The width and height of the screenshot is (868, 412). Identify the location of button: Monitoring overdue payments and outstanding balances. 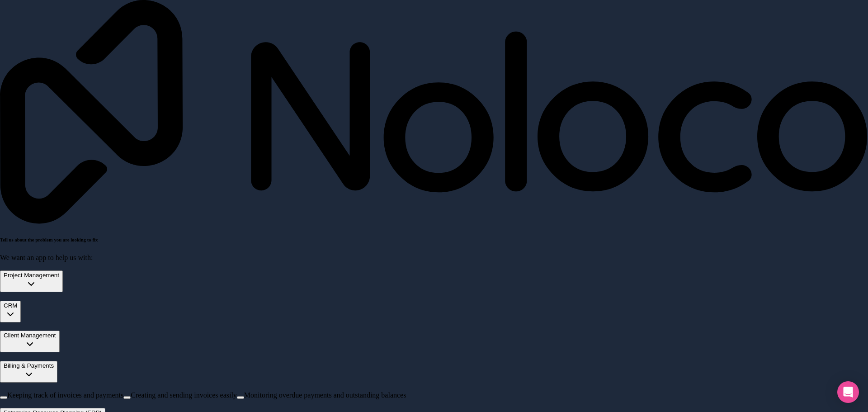
(240, 398).